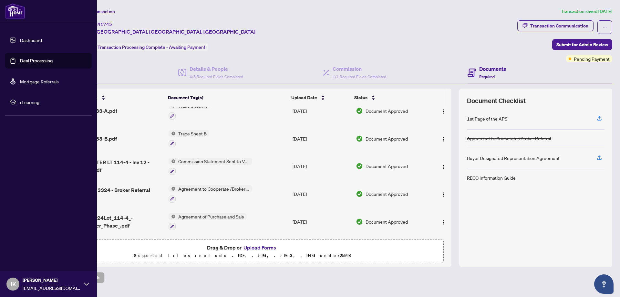 Image resolution: width=620 pixels, height=297 pixels. What do you see at coordinates (493, 69) in the screenshot?
I see `h4: Documents` at bounding box center [493, 69].